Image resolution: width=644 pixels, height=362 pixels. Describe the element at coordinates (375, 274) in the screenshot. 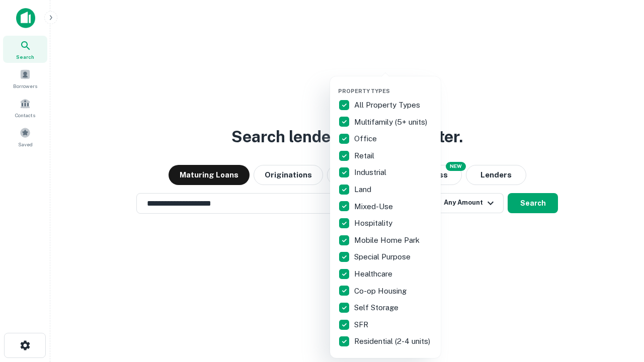

I see `p: Healthcare` at that location.